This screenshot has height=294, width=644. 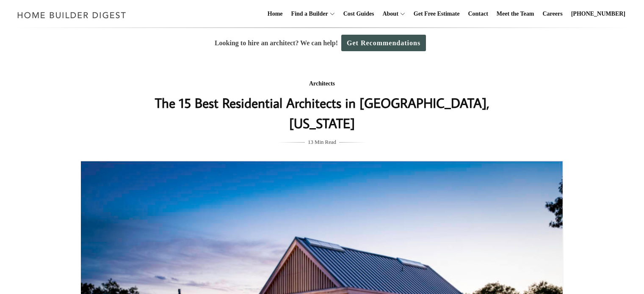 I want to click on a: Careers, so click(x=552, y=14).